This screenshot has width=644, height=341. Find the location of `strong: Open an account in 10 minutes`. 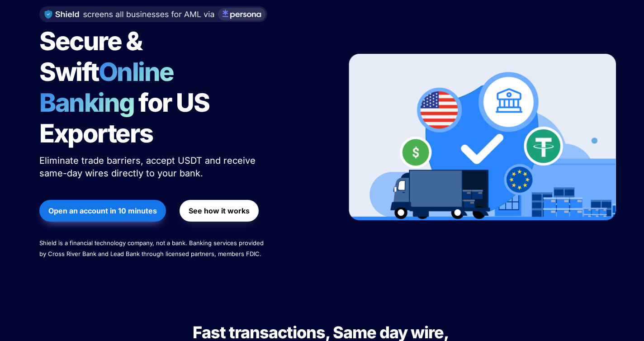

strong: Open an account in 10 minutes is located at coordinates (103, 211).